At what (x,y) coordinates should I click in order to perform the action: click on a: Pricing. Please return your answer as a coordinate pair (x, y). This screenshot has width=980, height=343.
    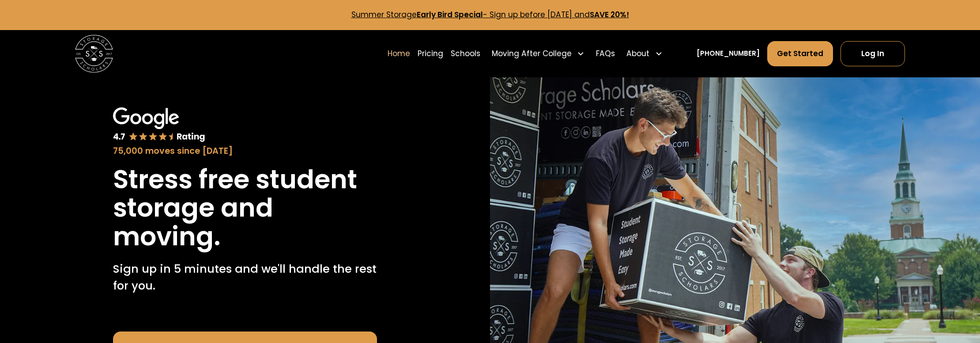
    Looking at the image, I should click on (431, 54).